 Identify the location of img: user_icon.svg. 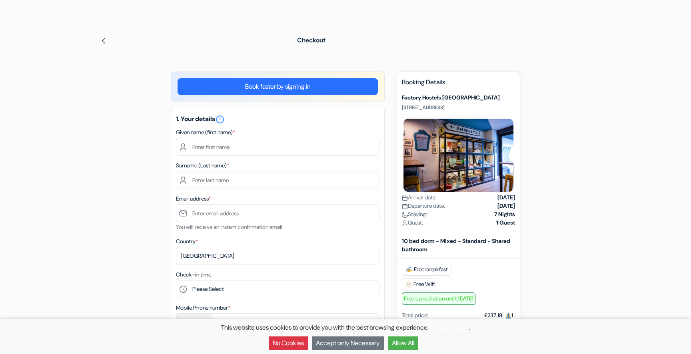
(405, 223).